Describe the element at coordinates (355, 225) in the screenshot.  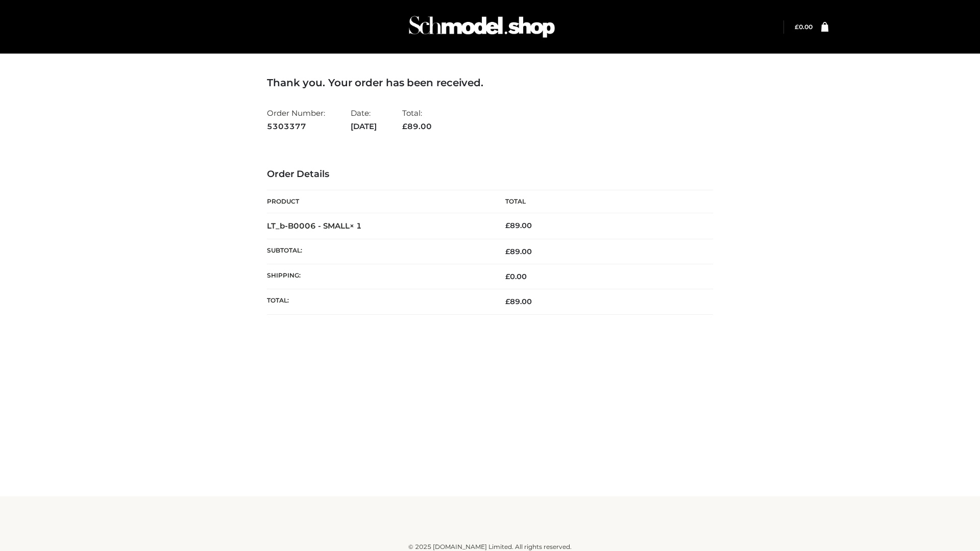
I see `strong: × 1` at that location.